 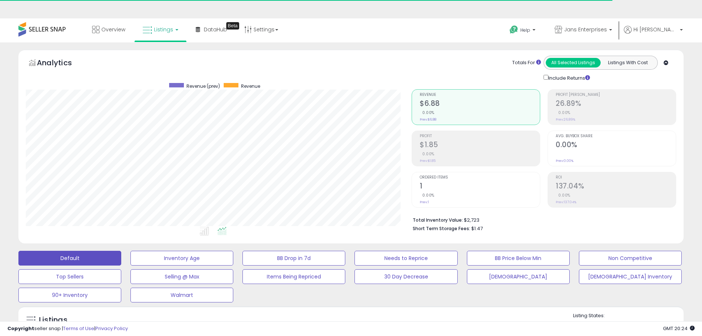 What do you see at coordinates (78, 328) in the screenshot?
I see `a: Terms of Use` at bounding box center [78, 328].